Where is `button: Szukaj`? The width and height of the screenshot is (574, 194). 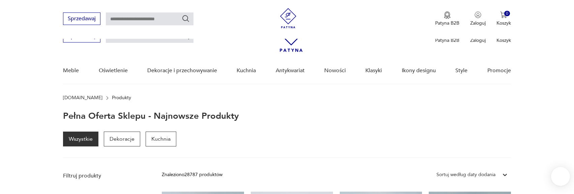
button: Szukaj is located at coordinates (186, 19).